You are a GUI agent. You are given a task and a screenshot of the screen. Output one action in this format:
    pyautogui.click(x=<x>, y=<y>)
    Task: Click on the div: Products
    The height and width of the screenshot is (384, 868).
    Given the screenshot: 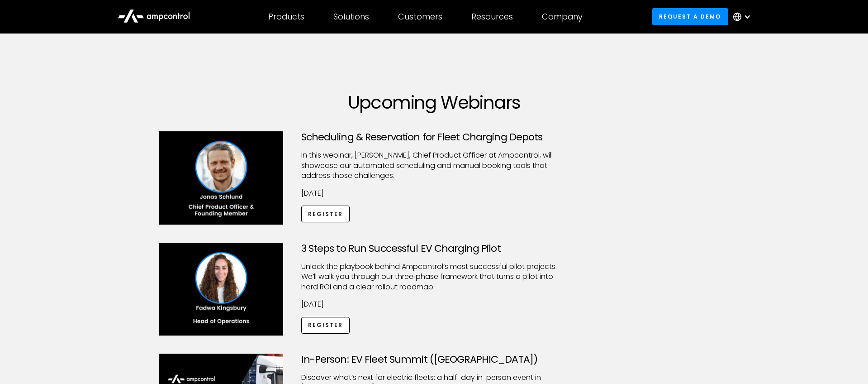 What is the action you would take?
    pyautogui.click(x=286, y=17)
    